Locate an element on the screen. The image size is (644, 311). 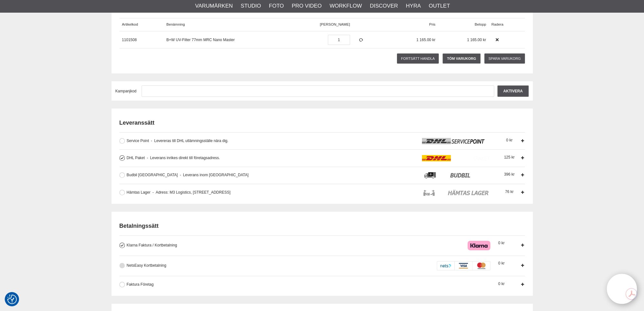
span: DHL Paket is located at coordinates (136, 158).